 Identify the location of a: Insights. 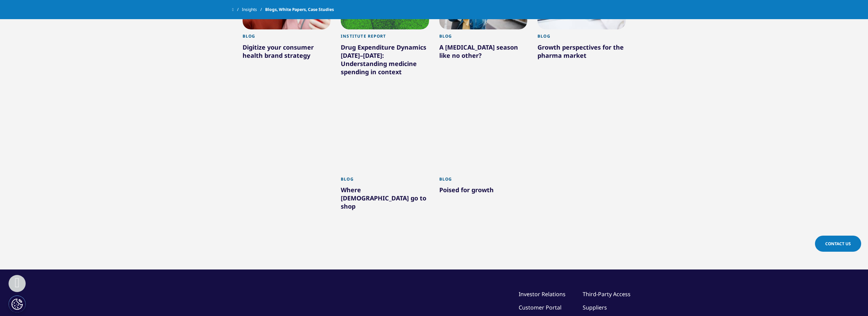
(254, 9).